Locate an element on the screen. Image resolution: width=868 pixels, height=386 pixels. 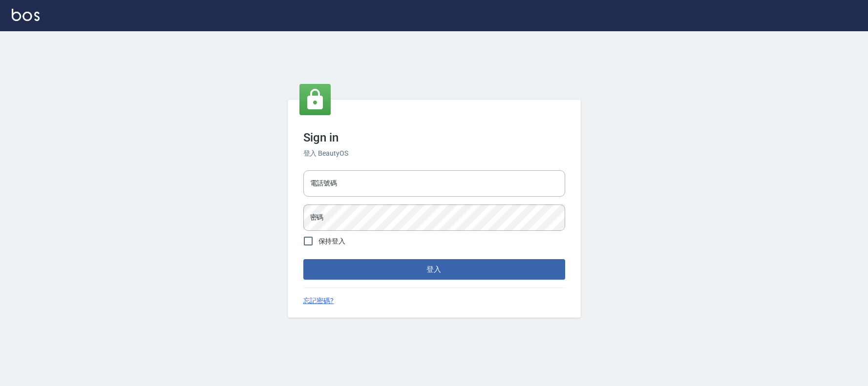
a: 忘記密碼? is located at coordinates (319, 301).